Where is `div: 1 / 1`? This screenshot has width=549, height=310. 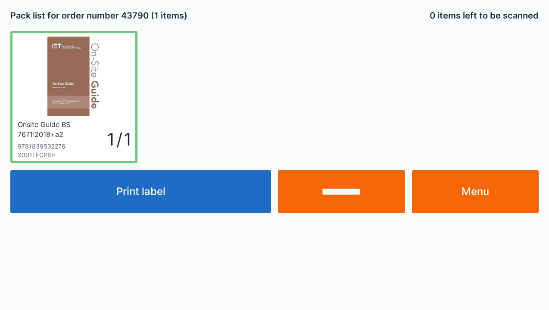 div: 1 / 1 is located at coordinates (118, 139).